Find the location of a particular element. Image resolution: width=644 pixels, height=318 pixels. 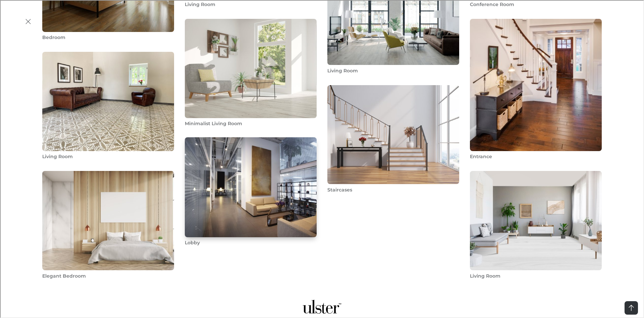

li: Entrance is located at coordinates (536, 89).